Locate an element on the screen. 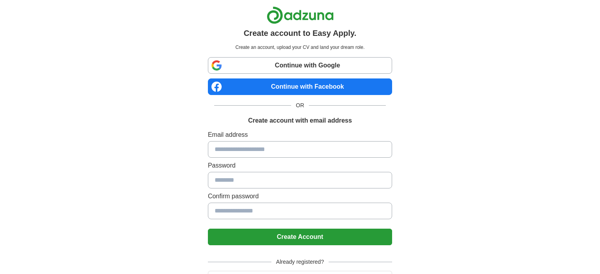 The width and height of the screenshot is (600, 274). label: Confirm password is located at coordinates (300, 197).